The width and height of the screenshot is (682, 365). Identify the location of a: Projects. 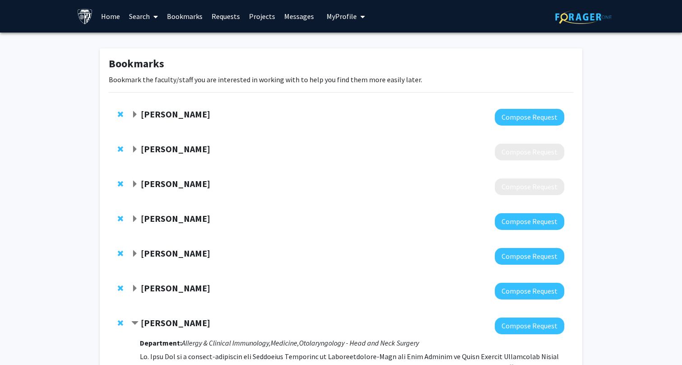
(262, 16).